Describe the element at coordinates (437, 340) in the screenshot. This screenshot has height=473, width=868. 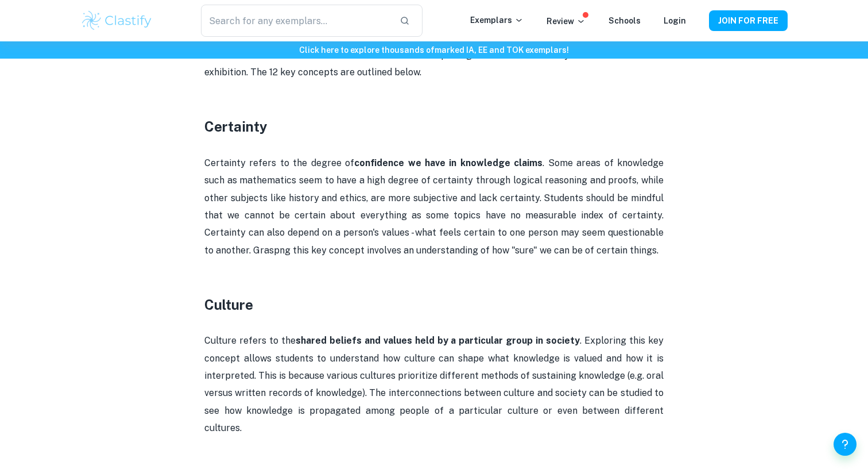
I see `strong: shared beliefs and values held by a particular group in society` at that location.